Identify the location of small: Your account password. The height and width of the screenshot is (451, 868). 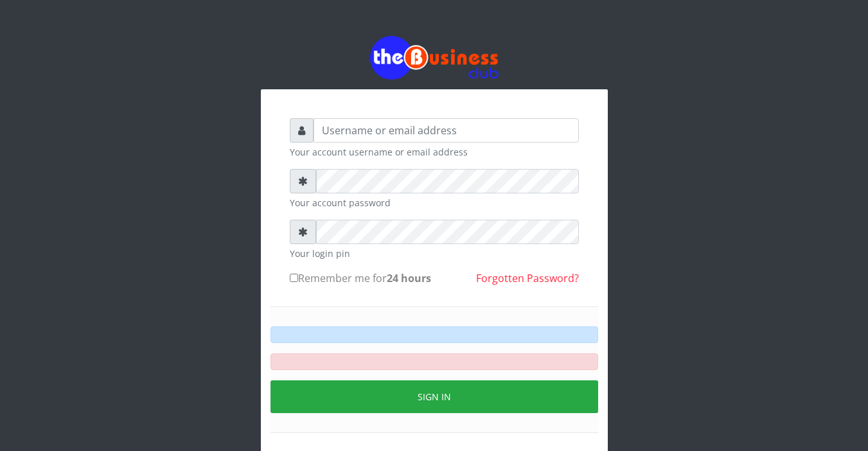
(435, 202).